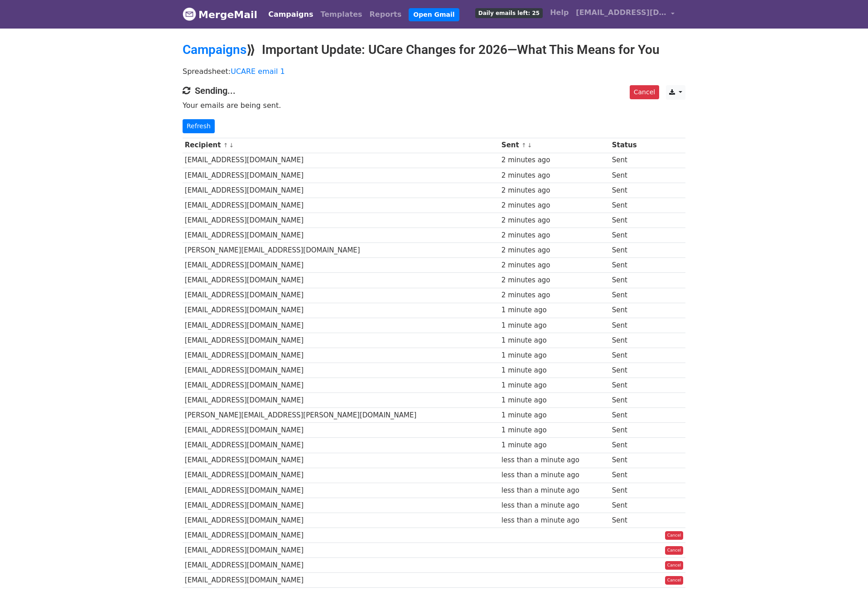  What do you see at coordinates (290, 15) in the screenshot?
I see `a: Campaigns` at bounding box center [290, 15].